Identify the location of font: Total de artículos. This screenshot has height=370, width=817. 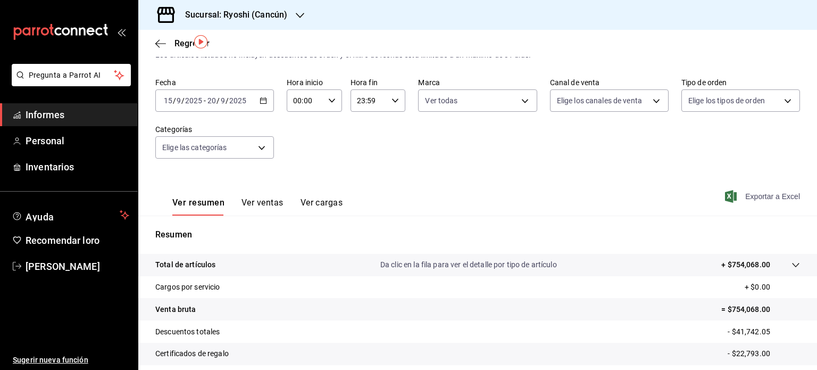
(185, 264).